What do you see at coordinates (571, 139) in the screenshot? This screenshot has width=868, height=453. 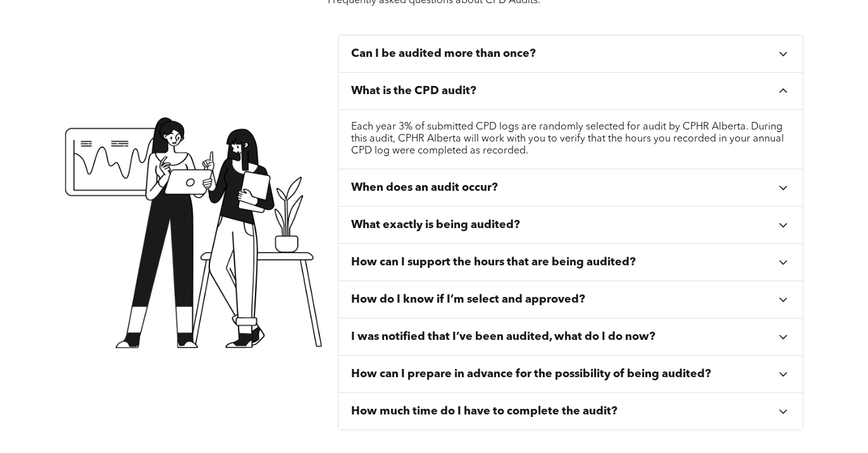 I see `p: Each year 3% of submitted CPD logs are randomly selected for audit by CPHR Alberta. During this a...` at bounding box center [571, 139].